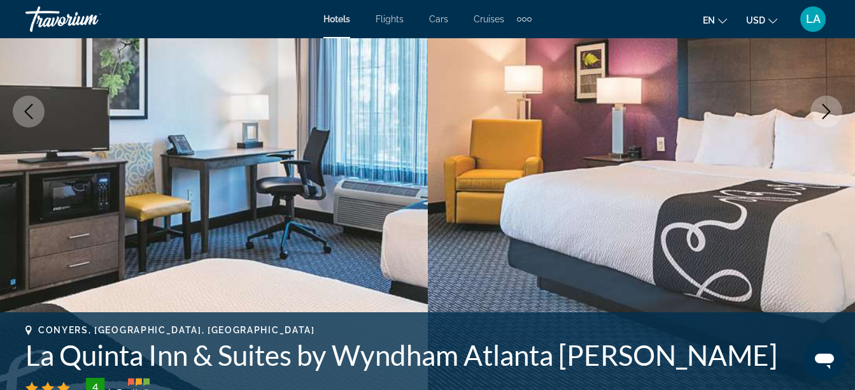 Image resolution: width=855 pixels, height=390 pixels. What do you see at coordinates (337, 19) in the screenshot?
I see `a: Hotels` at bounding box center [337, 19].